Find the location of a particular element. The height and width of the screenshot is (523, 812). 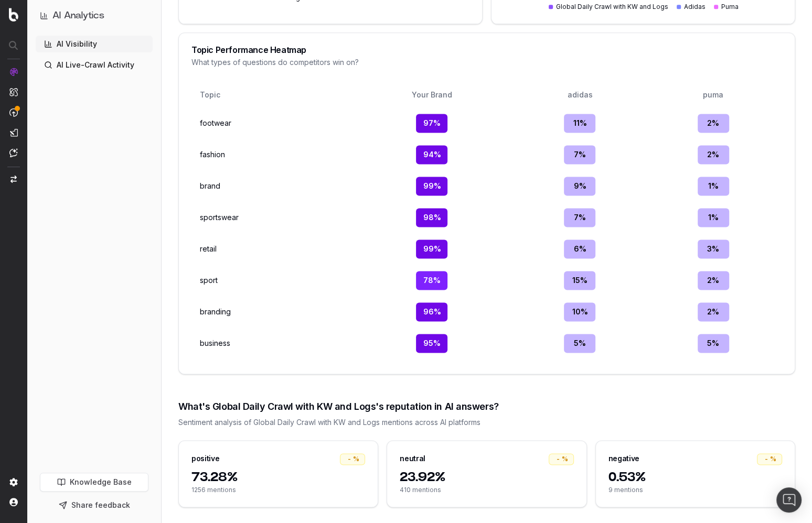

span: 73.28% is located at coordinates (278, 478).